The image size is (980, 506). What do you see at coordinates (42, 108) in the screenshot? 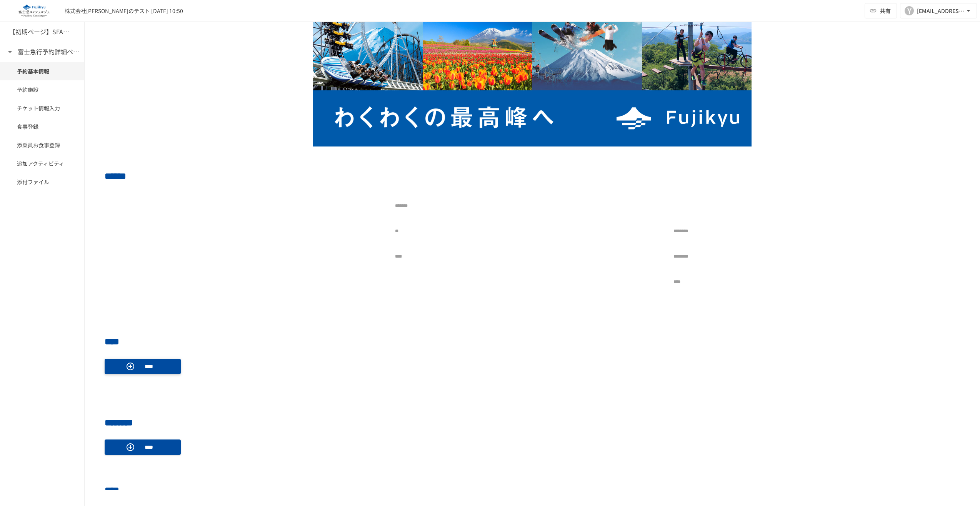
I see `span: チケット情報入力` at bounding box center [42, 108].